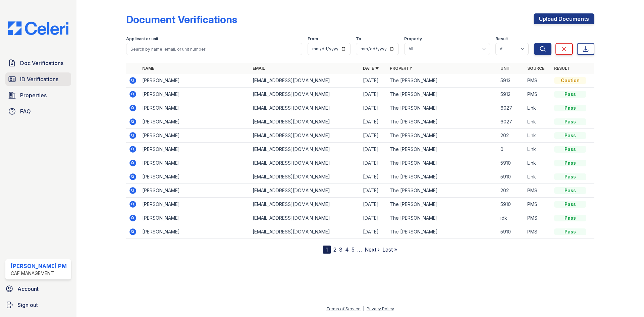 This screenshot has width=644, height=317. What do you see at coordinates (570, 81) in the screenshot?
I see `div: Caution` at bounding box center [570, 81].